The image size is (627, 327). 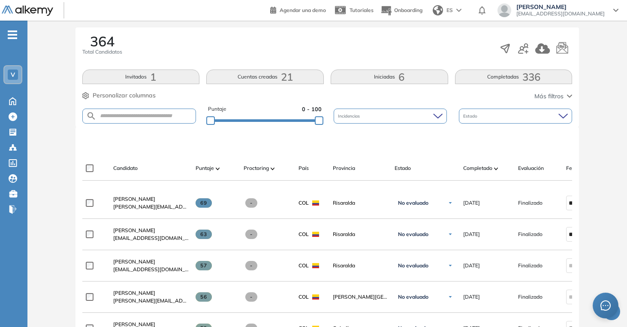 What do you see at coordinates (13, 75) in the screenshot?
I see `span: V` at bounding box center [13, 75].